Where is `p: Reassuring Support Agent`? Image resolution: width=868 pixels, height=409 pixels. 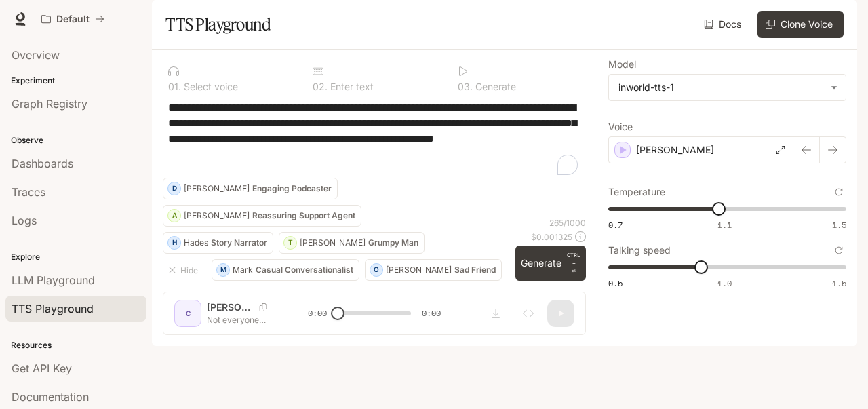
p: Reassuring Support Agent is located at coordinates (304, 216).